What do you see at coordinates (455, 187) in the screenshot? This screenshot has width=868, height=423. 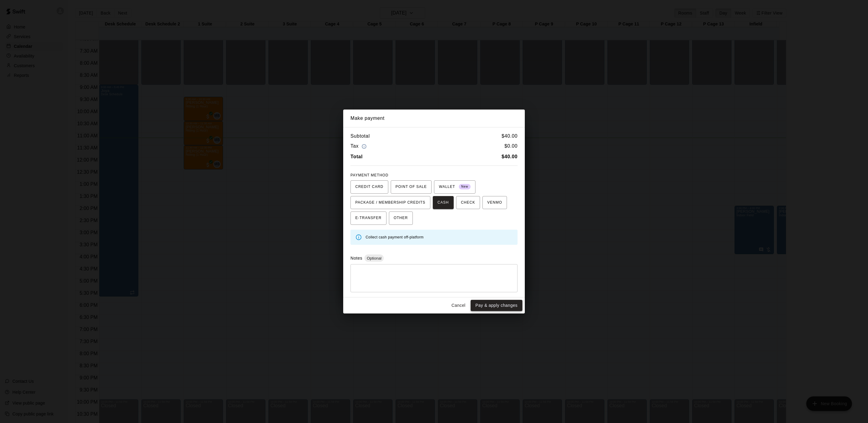 I see `span: WALLET` at bounding box center [455, 187].